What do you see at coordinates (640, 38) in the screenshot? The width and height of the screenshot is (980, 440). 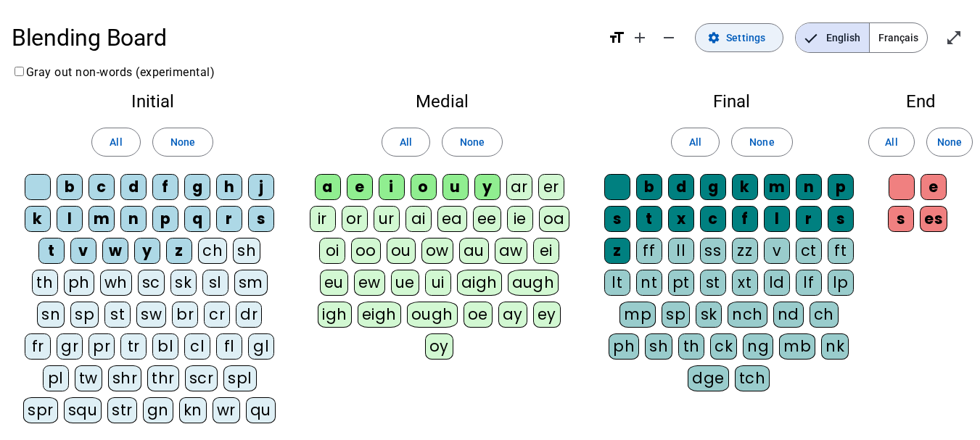 I see `mat-icon: add` at bounding box center [640, 38].